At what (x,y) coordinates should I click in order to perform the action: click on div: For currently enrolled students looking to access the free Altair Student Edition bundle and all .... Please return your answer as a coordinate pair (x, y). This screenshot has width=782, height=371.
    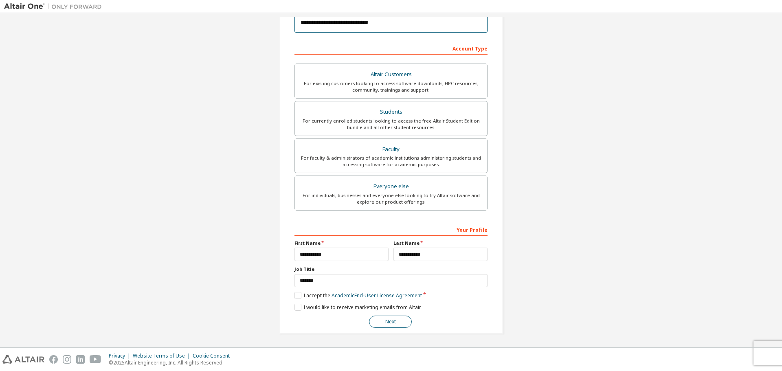
    Looking at the image, I should click on (391, 124).